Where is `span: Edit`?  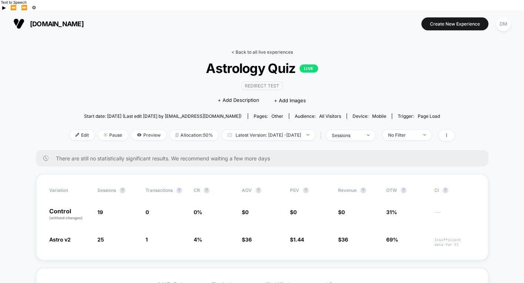 span: Edit is located at coordinates (82, 135).